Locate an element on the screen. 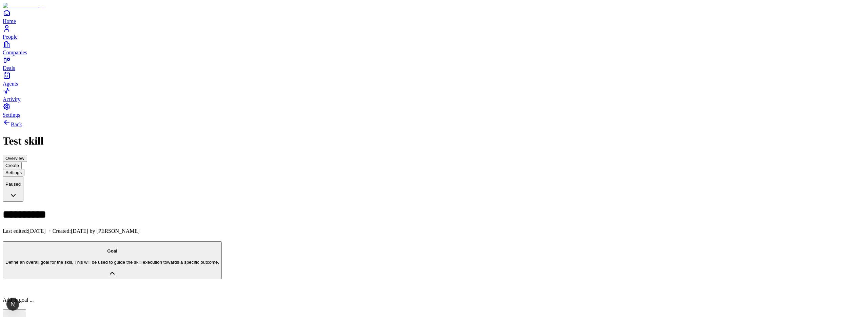  div: GoalDefine an overall goal for the skill. This will be used to guide the skill execution towards ... is located at coordinates (434, 295).